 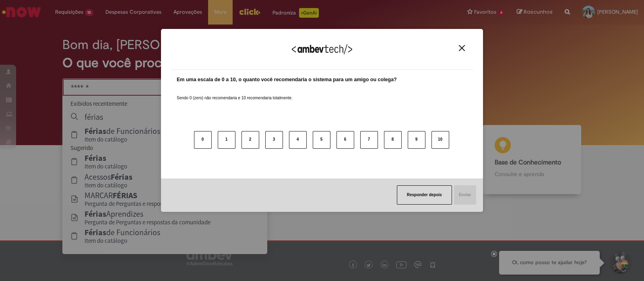 What do you see at coordinates (424, 195) in the screenshot?
I see `button: Responder depois` at bounding box center [424, 195].